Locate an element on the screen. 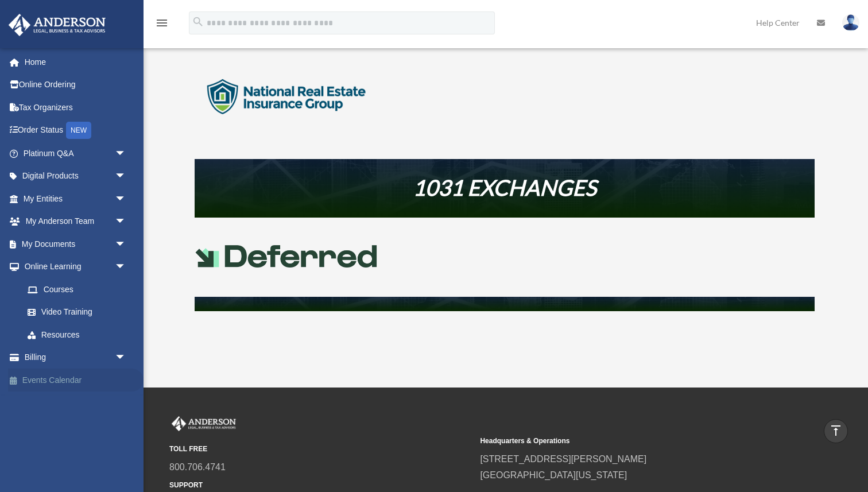  a: Courses is located at coordinates (80, 289).